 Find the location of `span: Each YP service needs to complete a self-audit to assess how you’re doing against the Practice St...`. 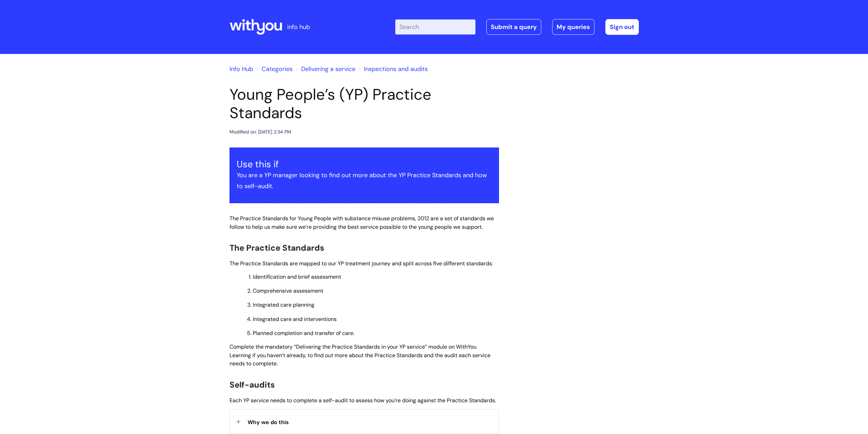

span: Each YP service needs to complete a self-audit to assess how you’re doing against the Practice St... is located at coordinates (363, 400).